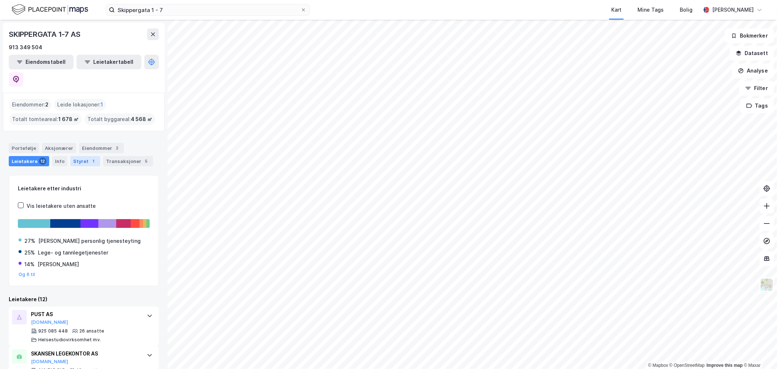 This screenshot has height=369, width=777. What do you see at coordinates (80, 105) in the screenshot?
I see `div: Leide lokasjoner :` at bounding box center [80, 105].